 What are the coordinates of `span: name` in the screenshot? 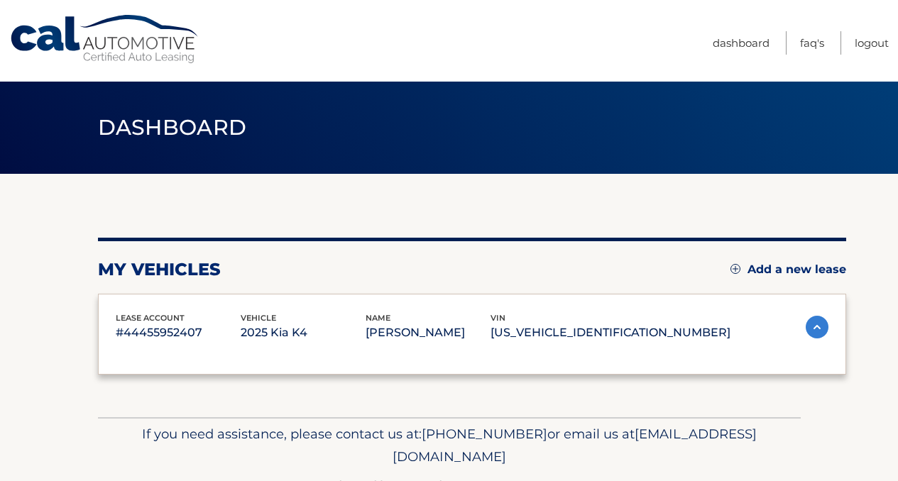 It's located at (378, 318).